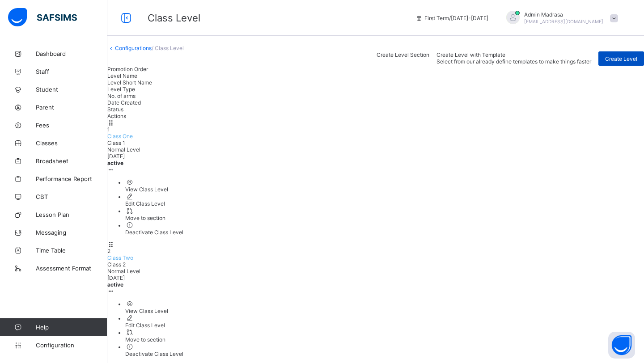  What do you see at coordinates (42, 17) in the screenshot?
I see `img: safsims` at bounding box center [42, 17].